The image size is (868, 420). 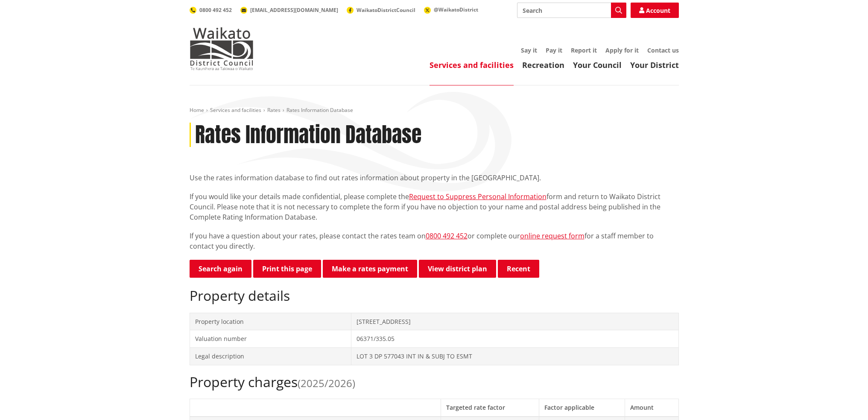 What do you see at coordinates (287, 268) in the screenshot?
I see `button: Print this page` at bounding box center [287, 268].